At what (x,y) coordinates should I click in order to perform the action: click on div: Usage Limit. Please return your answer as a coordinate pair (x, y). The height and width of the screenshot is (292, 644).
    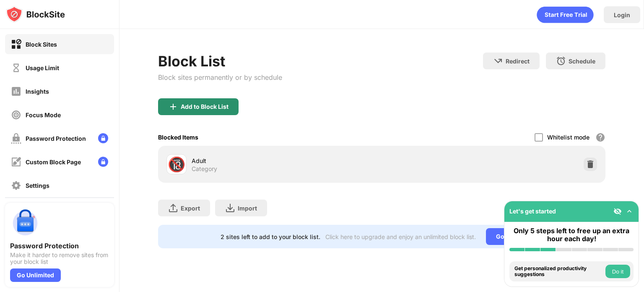
    Looking at the image, I should click on (42, 68).